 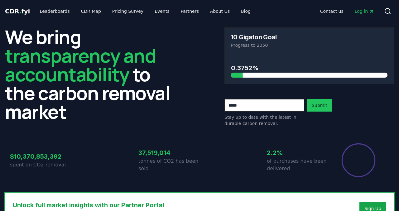 I want to click on p: spent on CO2 removal, so click(x=41, y=165).